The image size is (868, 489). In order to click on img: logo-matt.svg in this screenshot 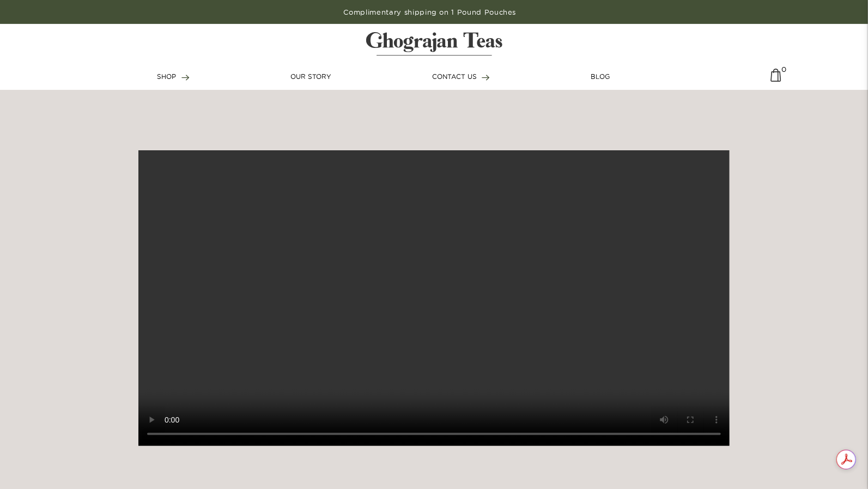, I will do `click(434, 44)`.